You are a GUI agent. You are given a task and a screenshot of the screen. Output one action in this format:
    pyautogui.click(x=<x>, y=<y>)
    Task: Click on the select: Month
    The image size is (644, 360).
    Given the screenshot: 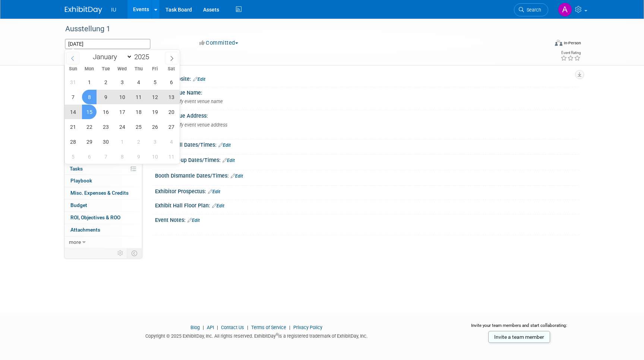 What is the action you would take?
    pyautogui.click(x=111, y=57)
    